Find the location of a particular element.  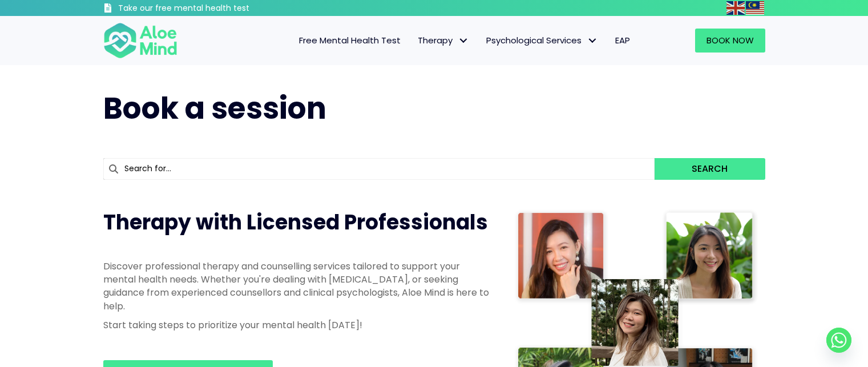

nav: Menu is located at coordinates (416, 40).